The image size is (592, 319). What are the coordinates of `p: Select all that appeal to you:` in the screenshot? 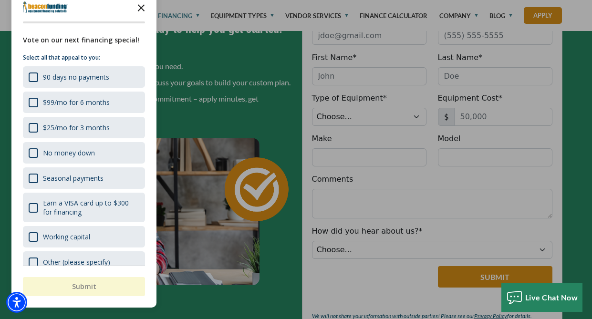 It's located at (84, 58).